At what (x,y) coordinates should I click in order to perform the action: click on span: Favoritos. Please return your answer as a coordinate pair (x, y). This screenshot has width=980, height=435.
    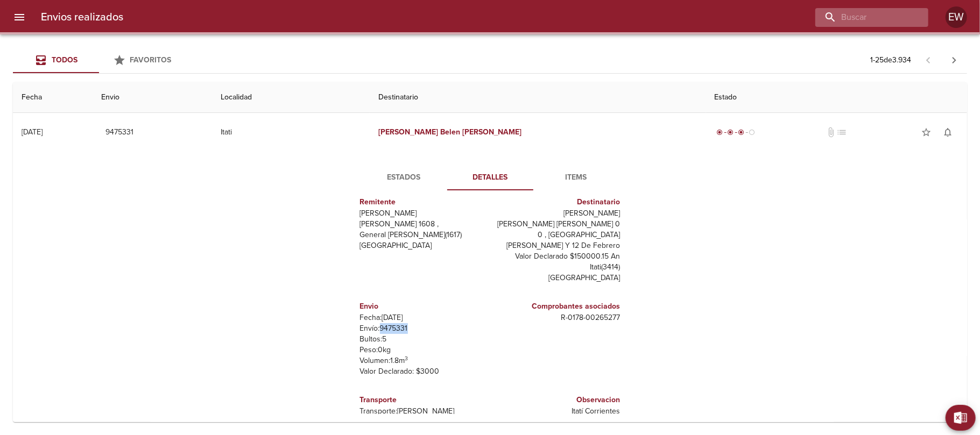
    Looking at the image, I should click on (151, 59).